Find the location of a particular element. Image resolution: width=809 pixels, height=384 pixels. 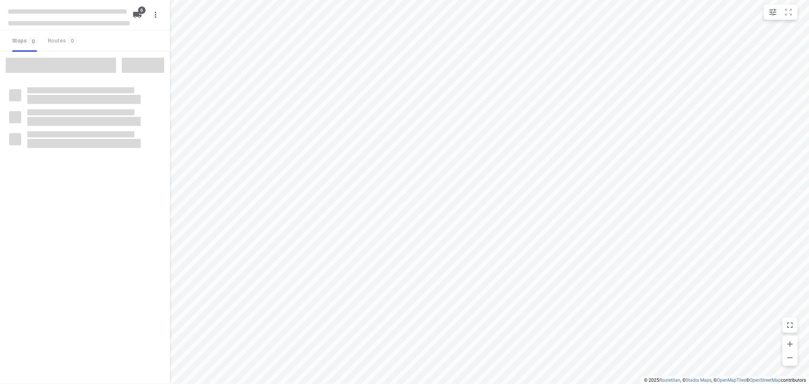

div: small contained button group is located at coordinates (781, 12).